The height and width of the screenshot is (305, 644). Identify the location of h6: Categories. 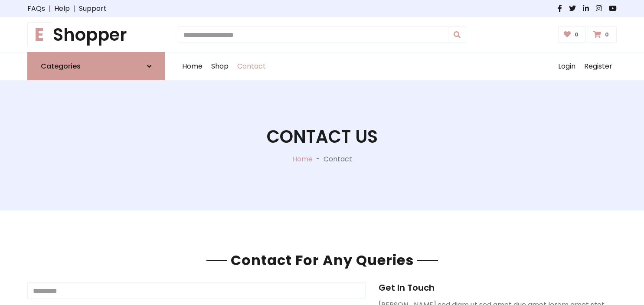
(61, 66).